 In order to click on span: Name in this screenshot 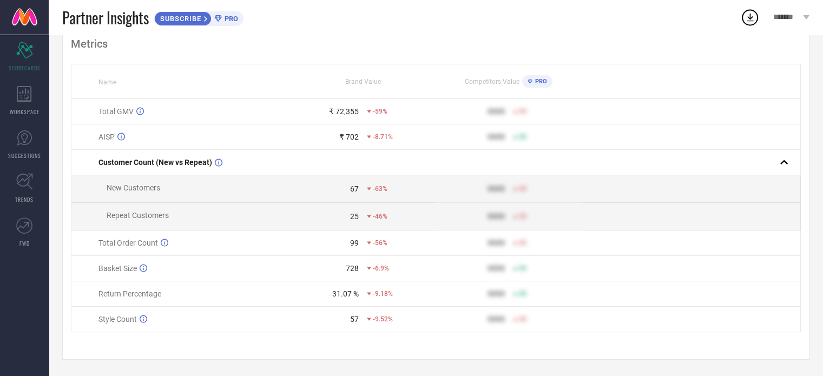, I will do `click(107, 82)`.